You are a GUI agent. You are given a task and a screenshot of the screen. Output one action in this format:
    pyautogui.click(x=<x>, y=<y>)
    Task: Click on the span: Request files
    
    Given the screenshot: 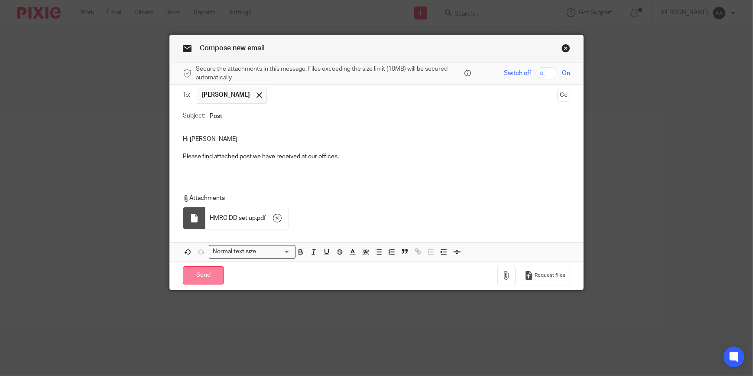 What is the action you would take?
    pyautogui.click(x=550, y=275)
    